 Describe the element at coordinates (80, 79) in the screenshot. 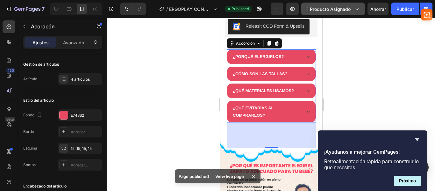

I see `font: 4 artículos` at that location.